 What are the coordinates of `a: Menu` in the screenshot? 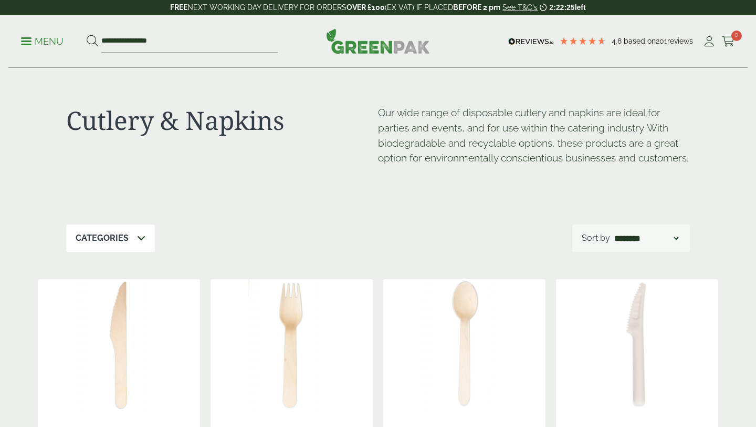 It's located at (42, 40).